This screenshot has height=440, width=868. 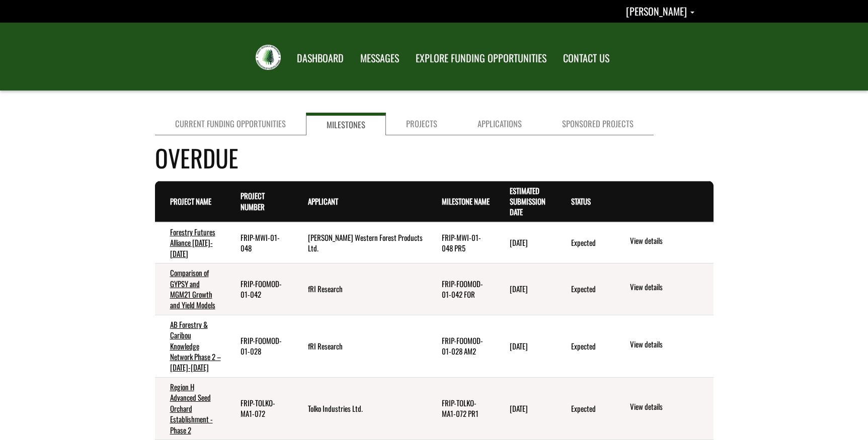 What do you see at coordinates (323, 201) in the screenshot?
I see `a: Applicant` at bounding box center [323, 201].